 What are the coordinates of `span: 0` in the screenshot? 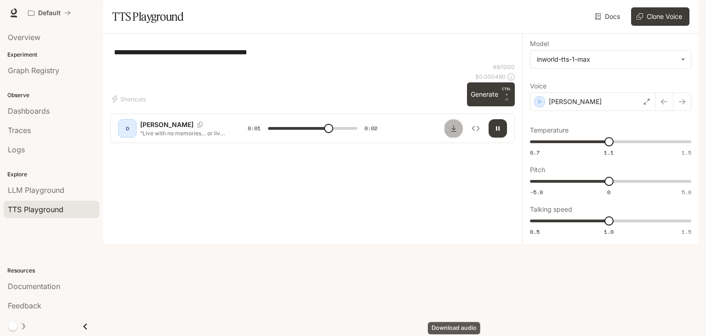 It's located at (609, 192).